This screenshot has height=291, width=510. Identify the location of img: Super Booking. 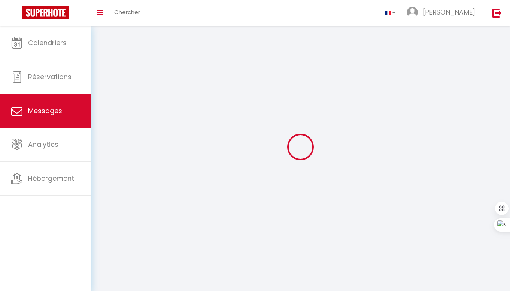
(45, 12).